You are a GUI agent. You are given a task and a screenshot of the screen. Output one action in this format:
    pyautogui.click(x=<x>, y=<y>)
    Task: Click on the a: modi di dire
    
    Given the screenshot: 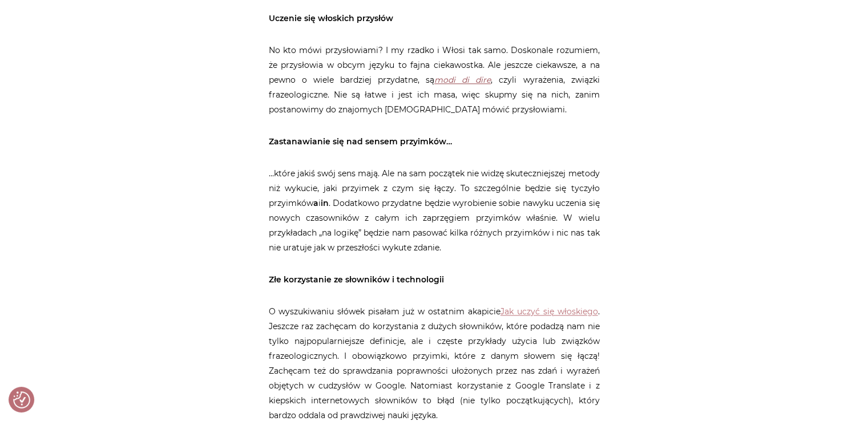 What is the action you would take?
    pyautogui.click(x=462, y=80)
    